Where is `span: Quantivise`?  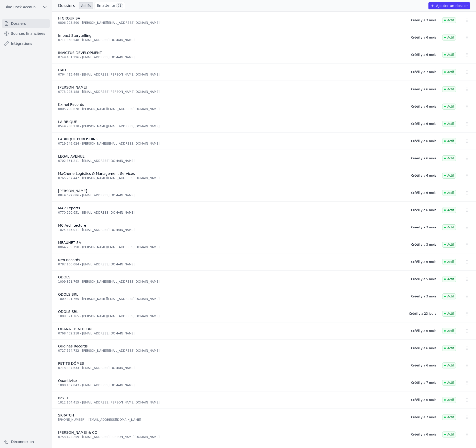
span: Quantivise is located at coordinates (67, 381).